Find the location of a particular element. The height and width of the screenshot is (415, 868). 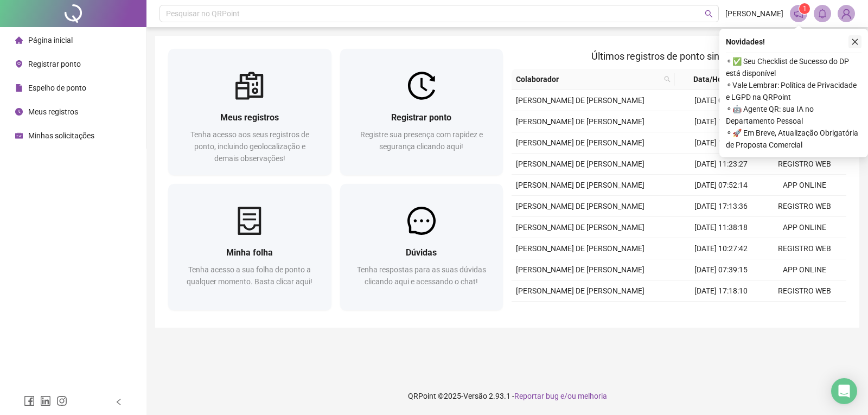

footer: QRPoint © 2025 - 2.93.1 - is located at coordinates (507, 396).